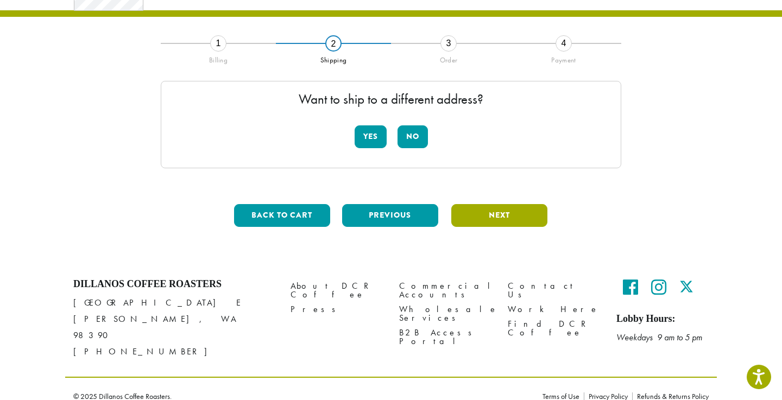 The image size is (782, 400). What do you see at coordinates (218, 58) in the screenshot?
I see `div: Billing` at bounding box center [218, 58].